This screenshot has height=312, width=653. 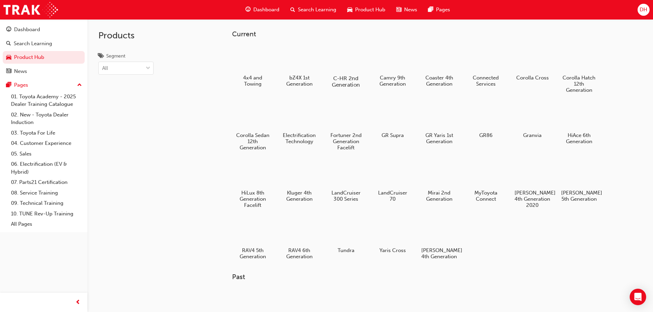 What do you see at coordinates (439, 124) in the screenshot?
I see `a: GR Yaris 1st Generation` at bounding box center [439, 124].